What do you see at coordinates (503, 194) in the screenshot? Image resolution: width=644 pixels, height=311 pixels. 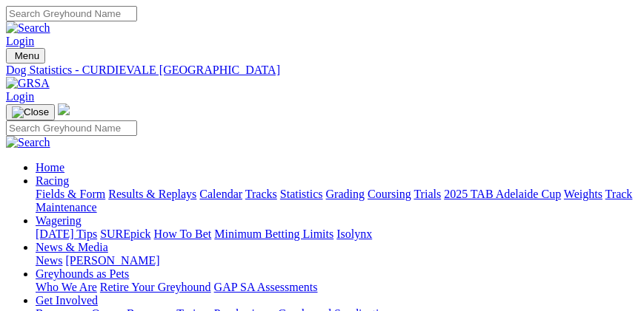 I see `a: 2025 TAB Adelaide Cup` at bounding box center [503, 194].